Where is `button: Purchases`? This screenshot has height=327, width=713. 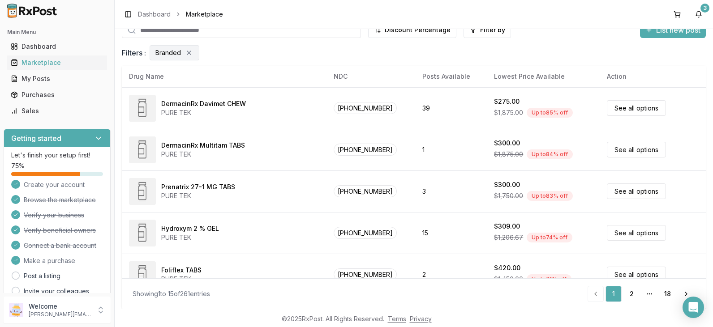 button: Purchases is located at coordinates (57, 95).